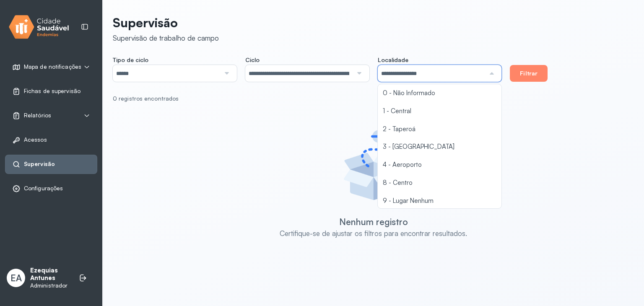  Describe the element at coordinates (374, 221) in the screenshot. I see `div: Nenhum registro` at that location.